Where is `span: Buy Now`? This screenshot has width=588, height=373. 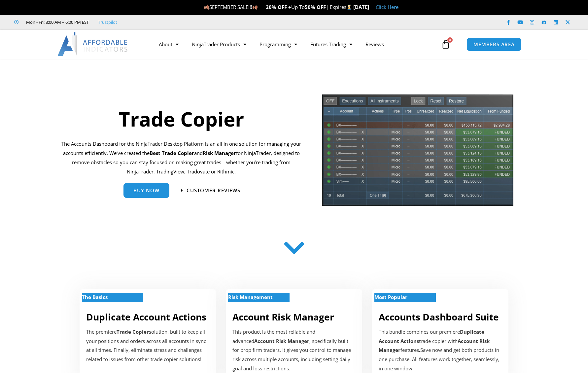
span: Buy Now is located at coordinates (146, 190).